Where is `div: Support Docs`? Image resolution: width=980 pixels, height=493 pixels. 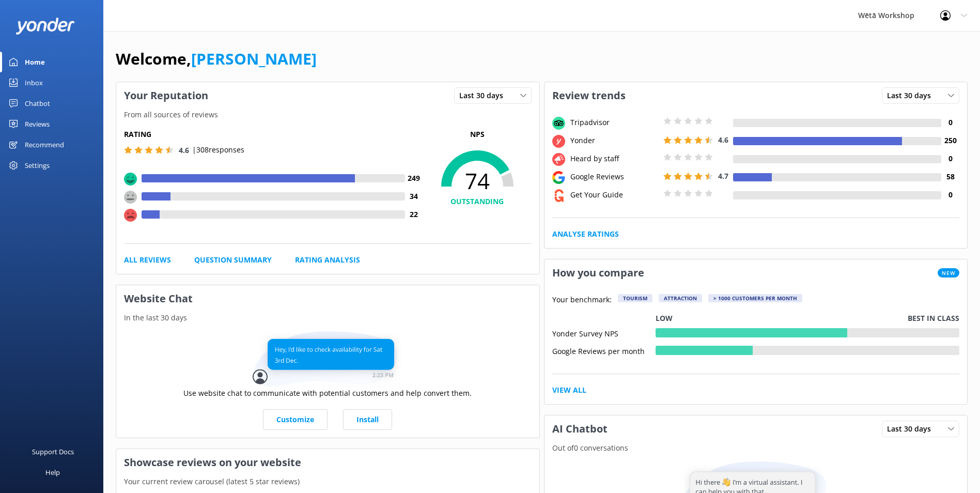
div: Support Docs is located at coordinates (53, 452).